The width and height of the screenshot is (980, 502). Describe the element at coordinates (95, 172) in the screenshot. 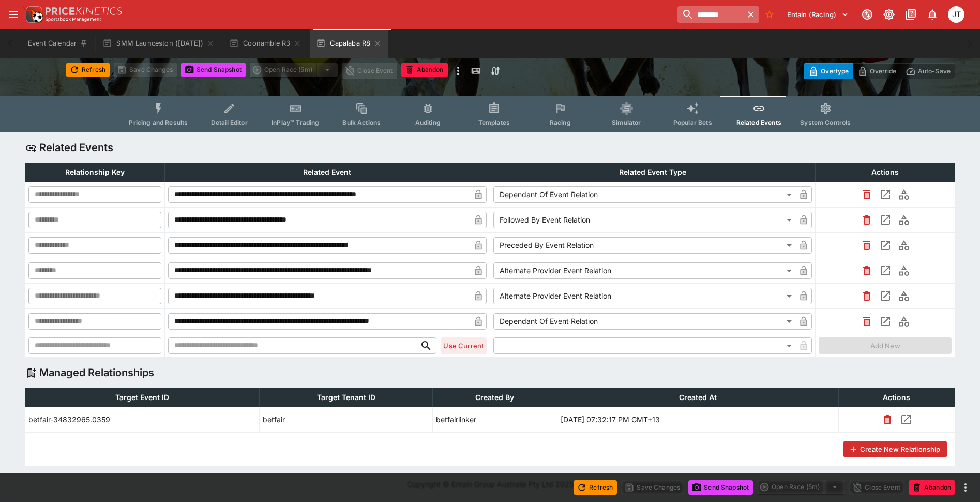

I see `th: Relationship Key` at that location.